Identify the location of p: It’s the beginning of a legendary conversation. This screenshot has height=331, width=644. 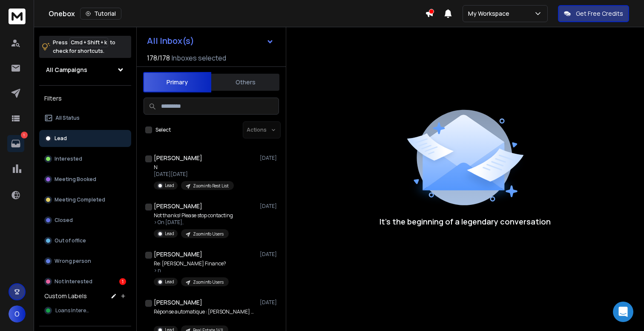
(465, 221).